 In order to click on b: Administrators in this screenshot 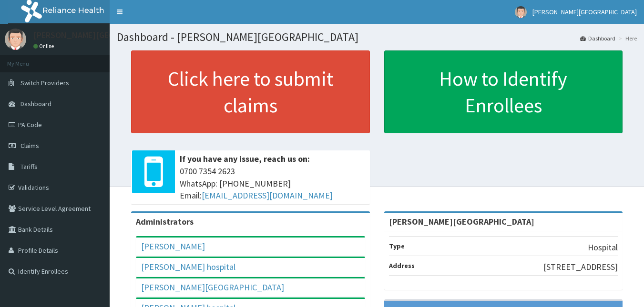, I will do `click(164, 221)`.